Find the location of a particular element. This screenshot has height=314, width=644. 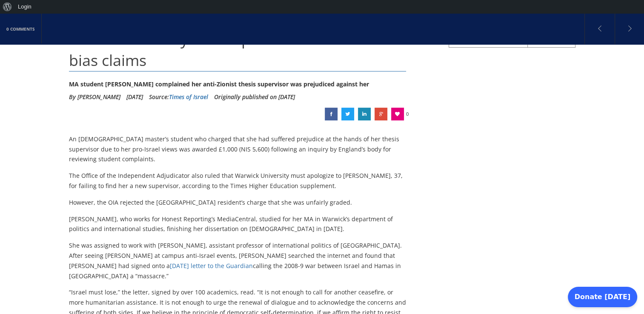

span: British university to compensate Israeli after bias claims is located at coordinates (226, 49).